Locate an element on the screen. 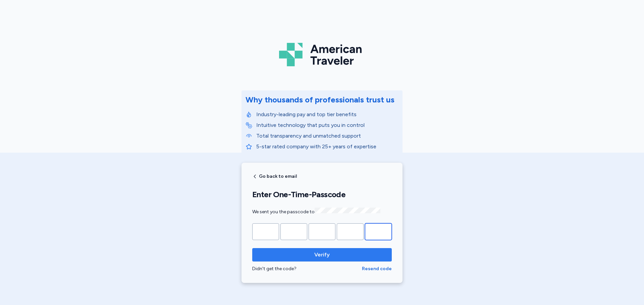 The width and height of the screenshot is (644, 305). p: Total transparency and unmatched support is located at coordinates (328, 136).